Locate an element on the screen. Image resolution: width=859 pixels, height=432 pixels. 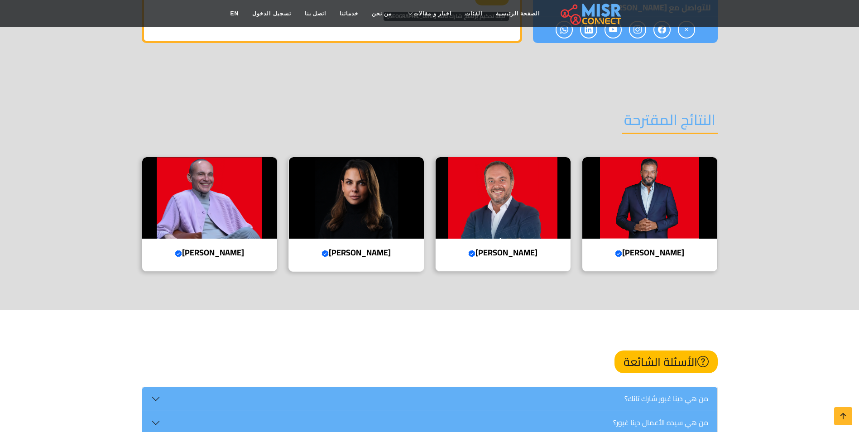
a: تسجيل الدخول is located at coordinates (271, 14).